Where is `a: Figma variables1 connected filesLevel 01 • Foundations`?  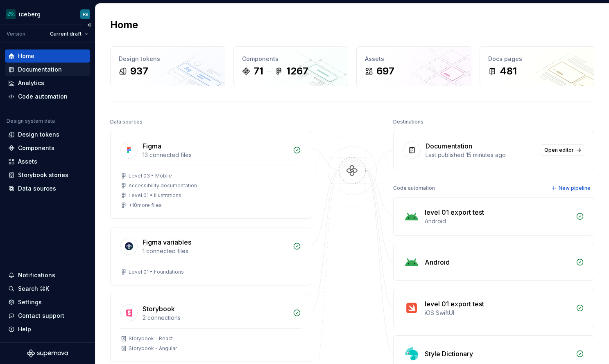
a: Figma variables1 connected filesLevel 01 • Foundations is located at coordinates (211, 256).